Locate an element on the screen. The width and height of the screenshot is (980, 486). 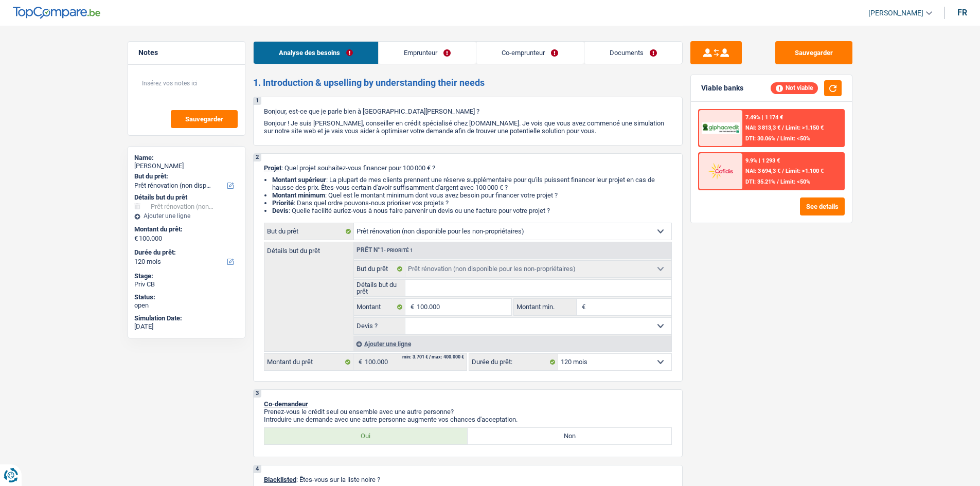
strong: Montant minimum is located at coordinates (299, 195).